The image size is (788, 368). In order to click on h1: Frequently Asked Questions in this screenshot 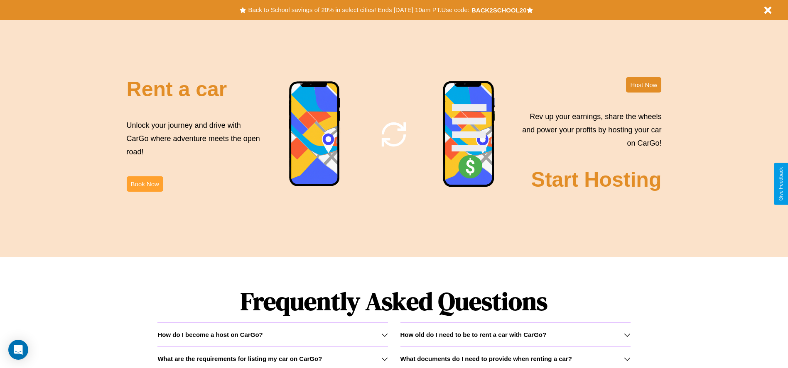, I will do `click(394, 301)`.